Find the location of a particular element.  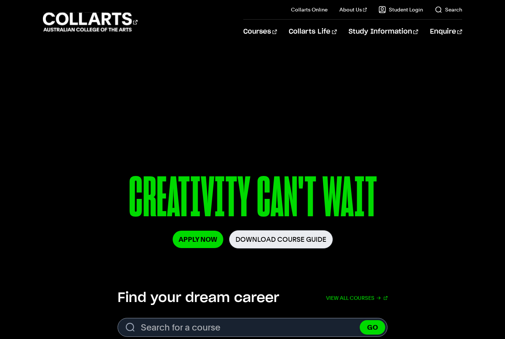

form: Search is located at coordinates (253, 327).